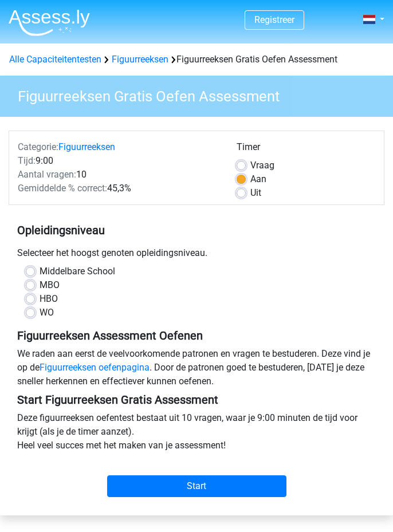  What do you see at coordinates (118, 189) in the screenshot?
I see `div: 45,3%` at bounding box center [118, 189].